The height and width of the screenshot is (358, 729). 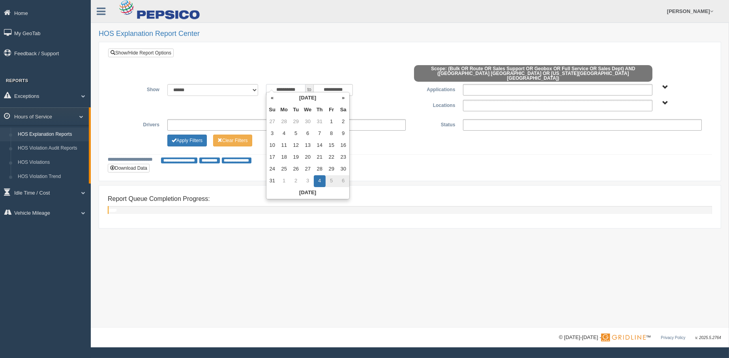 What do you see at coordinates (533, 73) in the screenshot?
I see `span: Scope: (Bulk OR Route OR Sales Support OR Geobox OR Full Service OR Sales Dept) AND ([GEOGRAPHIC_...` at bounding box center [533, 73].